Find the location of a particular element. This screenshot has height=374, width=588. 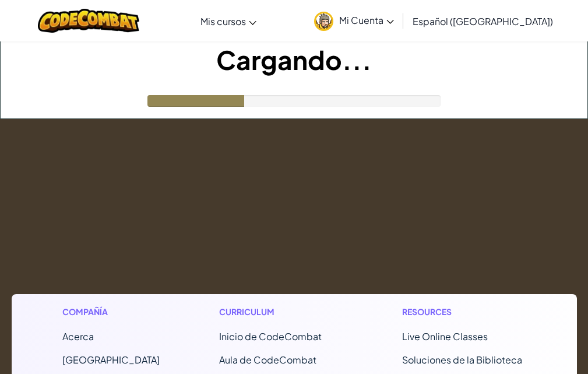

span: Inicio de CodeCombat is located at coordinates (270, 336).